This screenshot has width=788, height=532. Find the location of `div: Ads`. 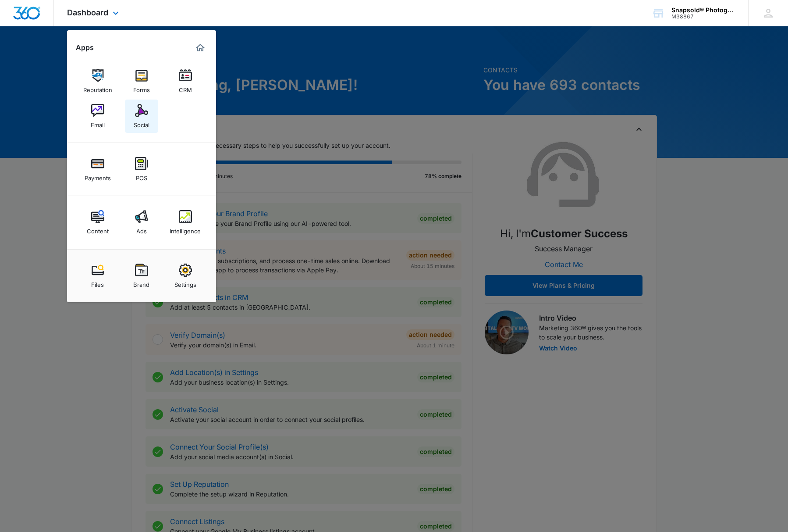

div: Ads is located at coordinates (142, 229).